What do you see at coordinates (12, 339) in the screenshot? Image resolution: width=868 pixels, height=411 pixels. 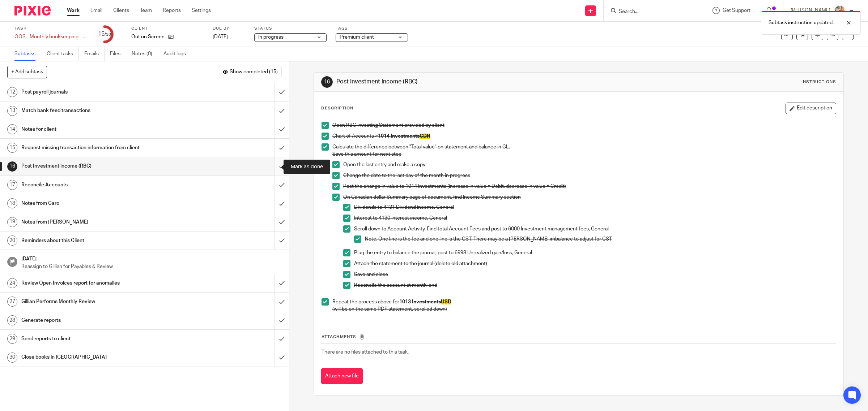 I see `div: 29` at bounding box center [12, 339].